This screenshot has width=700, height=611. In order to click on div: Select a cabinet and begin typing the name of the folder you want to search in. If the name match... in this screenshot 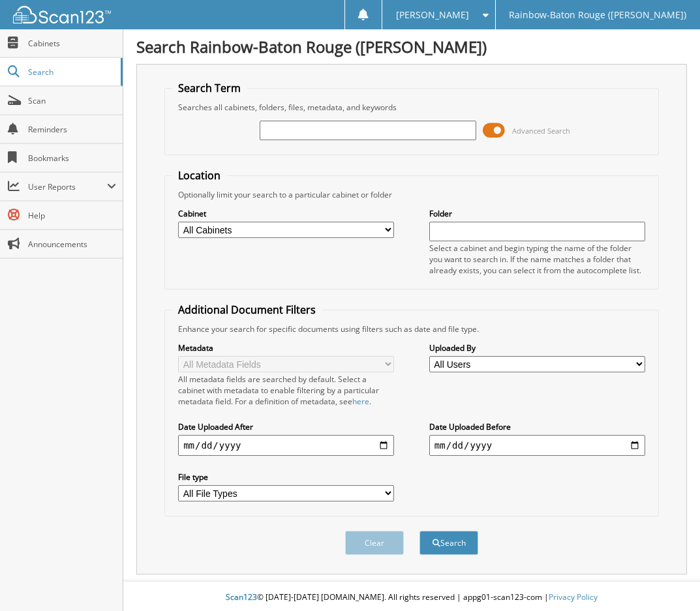, I will do `click(537, 259)`.